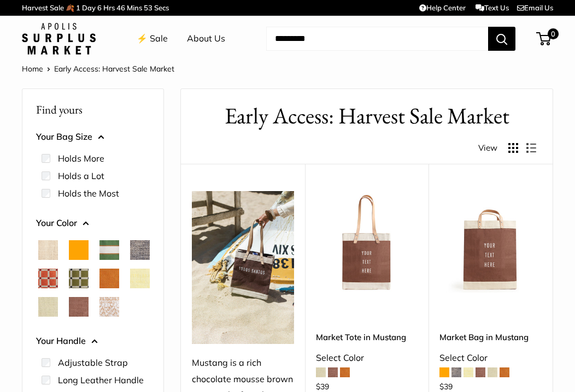 The width and height of the screenshot is (575, 392). What do you see at coordinates (366, 337) in the screenshot?
I see `a: Market Tote in Mustang` at bounding box center [366, 337].